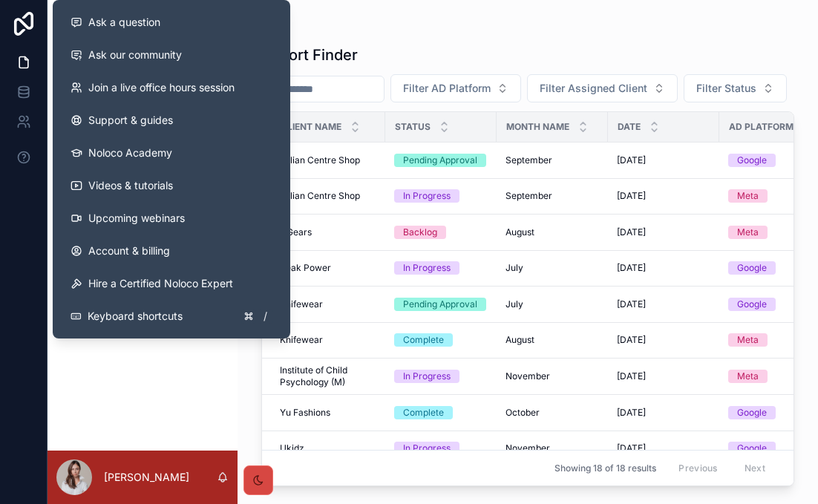 The width and height of the screenshot is (818, 504). What do you see at coordinates (328, 413) in the screenshot?
I see `a: Yu Fashions` at bounding box center [328, 413].